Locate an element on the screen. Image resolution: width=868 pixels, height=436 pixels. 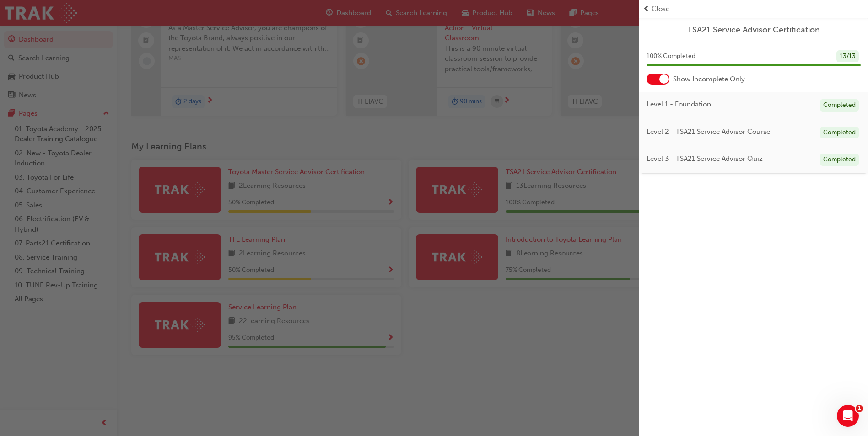
span: Level 2 - TSA21 Service Advisor Course is located at coordinates (708, 132).